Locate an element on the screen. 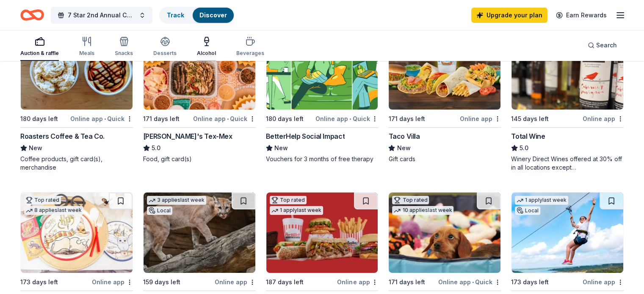 Image resolution: width=644 pixels, height=294 pixels. img: Image for Total Wine is located at coordinates (567, 69).